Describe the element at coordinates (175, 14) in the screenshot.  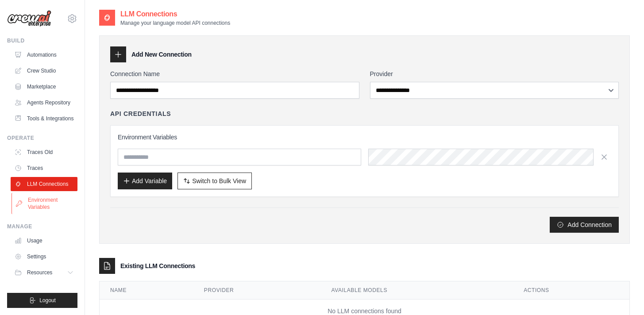
I see `h2: LLM Connections` at that location.